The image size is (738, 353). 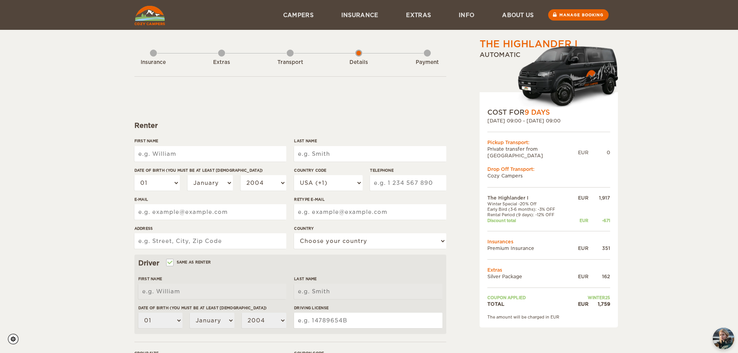 I want to click on div: Drop Off Transport:, so click(x=549, y=169).